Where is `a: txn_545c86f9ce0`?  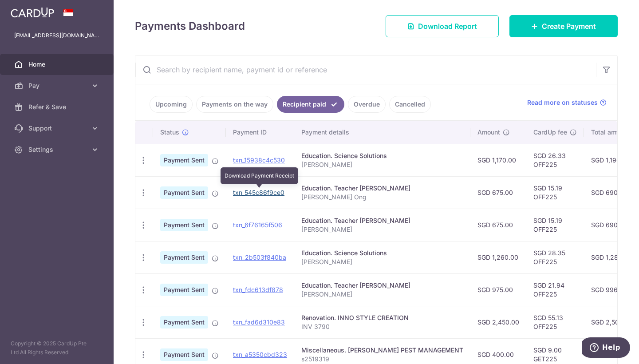 a: txn_545c86f9ce0 is located at coordinates (259, 192).